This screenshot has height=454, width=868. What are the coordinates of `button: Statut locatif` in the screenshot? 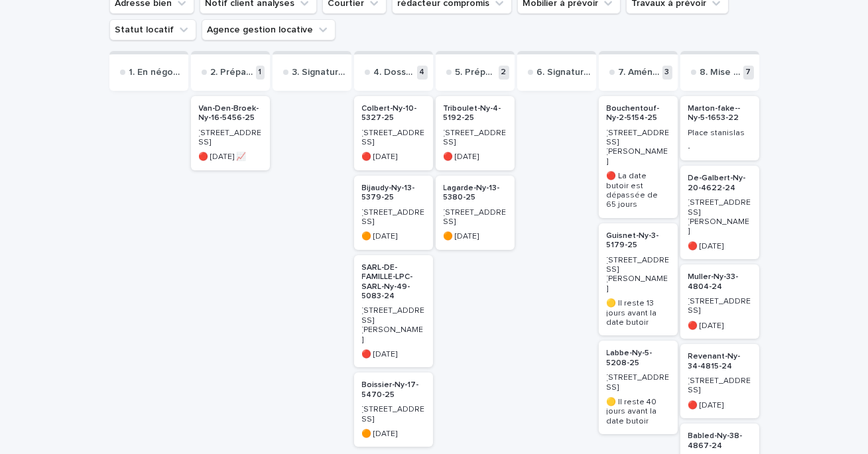 It's located at (152, 30).